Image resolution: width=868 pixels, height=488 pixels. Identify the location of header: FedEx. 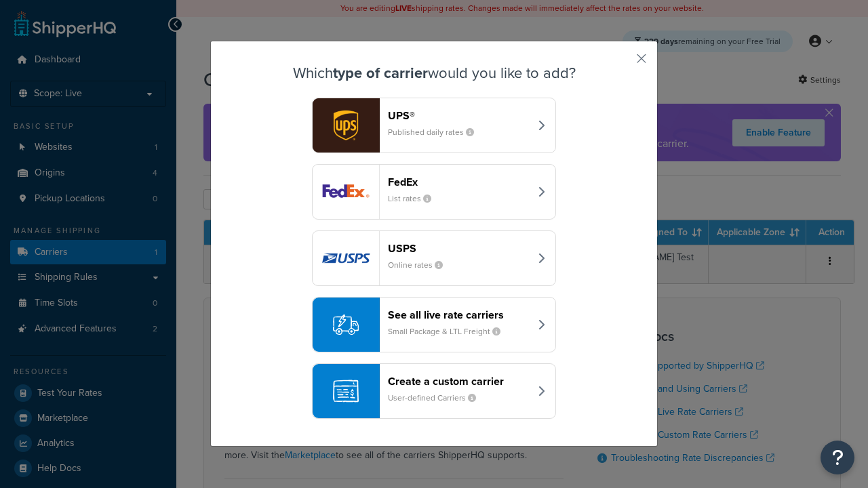
(459, 182).